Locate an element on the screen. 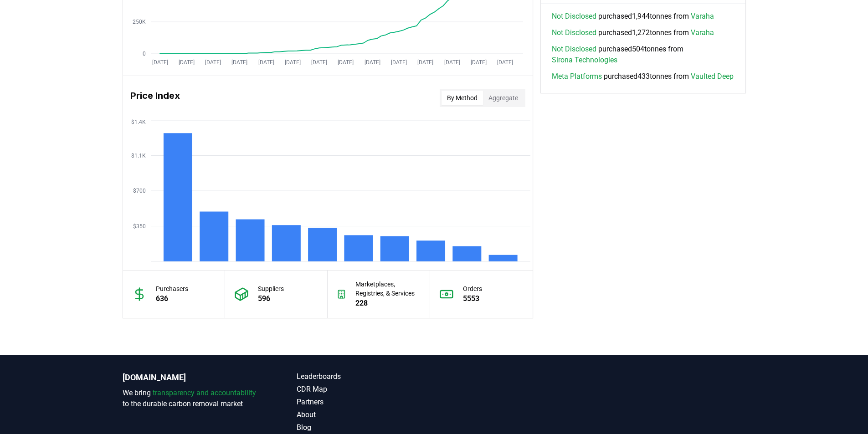 The width and height of the screenshot is (868, 434). p: Marketplaces, Registries, & Services is located at coordinates (387, 288).